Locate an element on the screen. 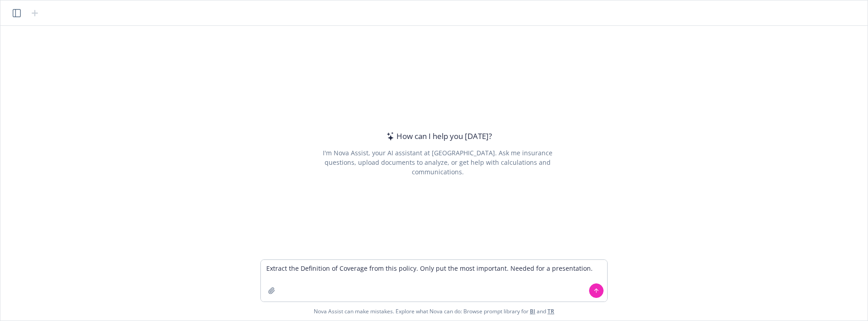  textarea: Extract the Definition of Coverage from this policy. Only put the most important. Needed for a pr... is located at coordinates (434, 280).